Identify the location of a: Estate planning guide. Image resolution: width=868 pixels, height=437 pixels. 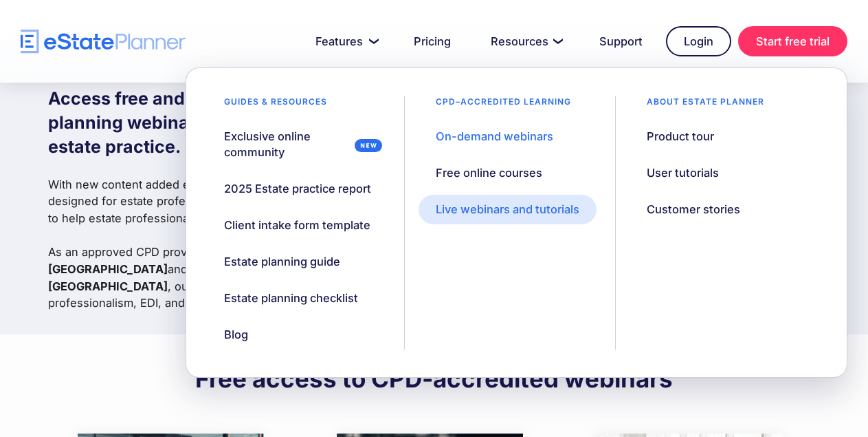
(282, 261).